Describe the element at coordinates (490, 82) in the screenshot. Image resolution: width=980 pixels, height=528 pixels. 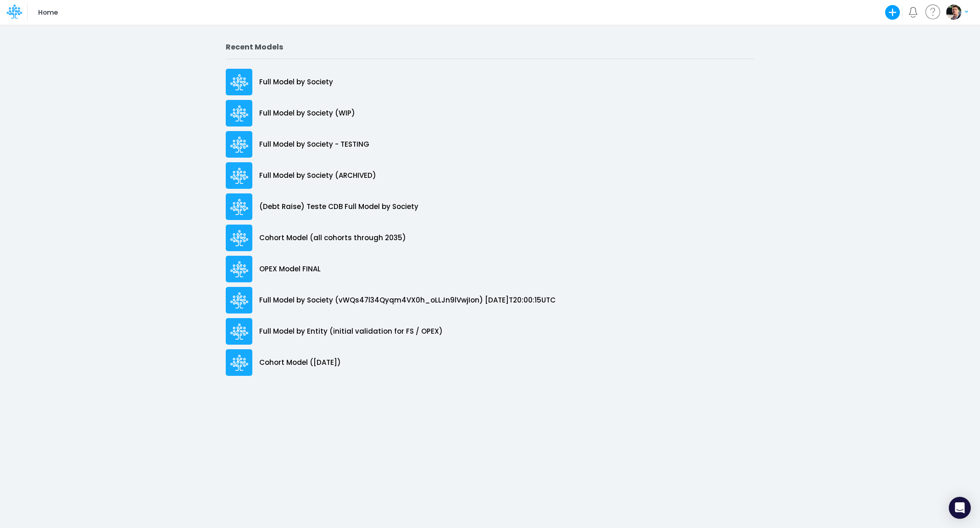
I see `a: Full Model by Society` at that location.